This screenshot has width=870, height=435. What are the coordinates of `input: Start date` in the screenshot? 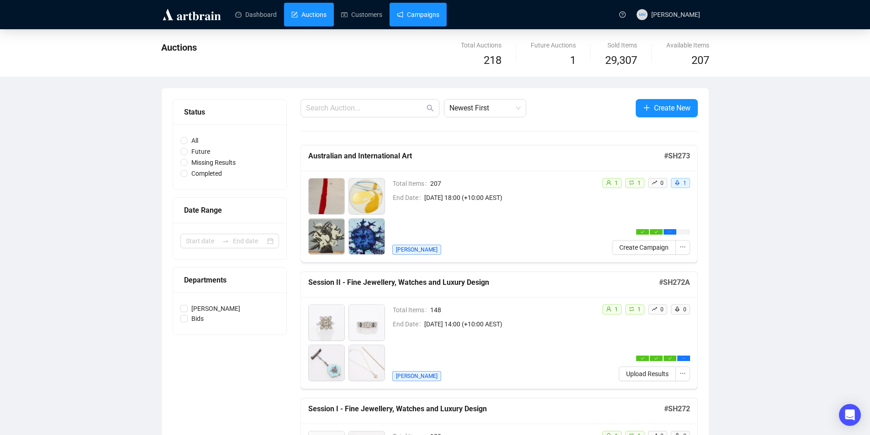 It's located at (202, 241).